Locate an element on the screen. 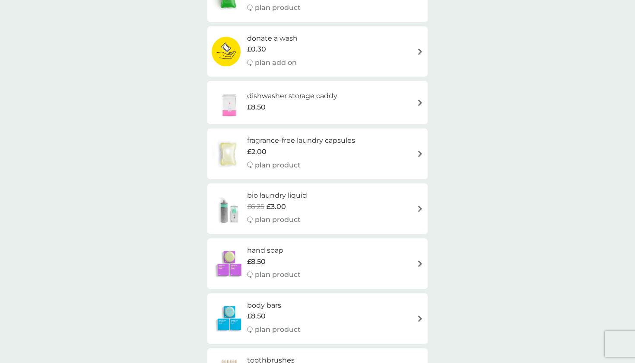  h6: body bars is located at coordinates (274, 305).